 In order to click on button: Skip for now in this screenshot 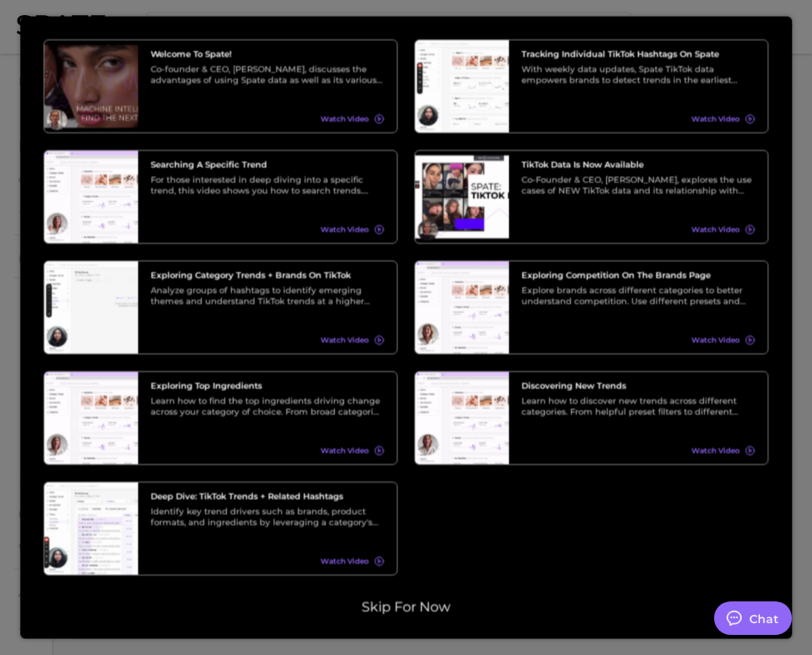, I will do `click(406, 606)`.